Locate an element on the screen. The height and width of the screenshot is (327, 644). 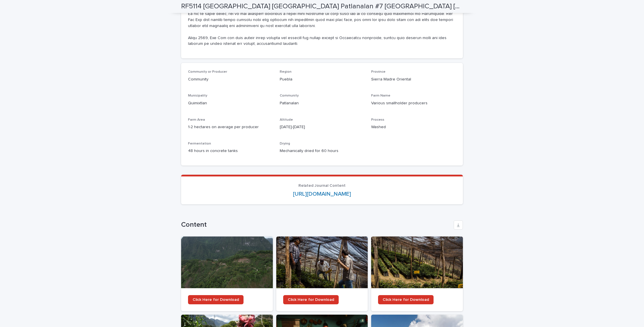
p: Community is located at coordinates (230, 79).